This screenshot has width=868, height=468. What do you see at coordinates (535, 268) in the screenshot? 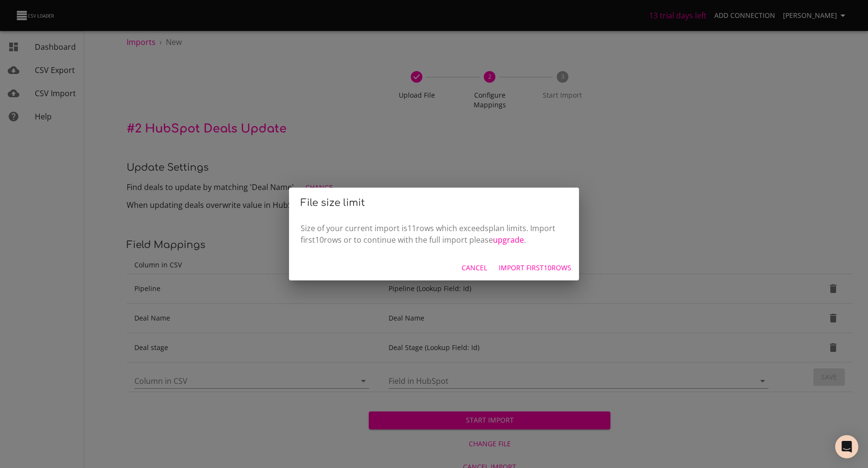
I see `span: Import first 10 rows` at bounding box center [535, 268].